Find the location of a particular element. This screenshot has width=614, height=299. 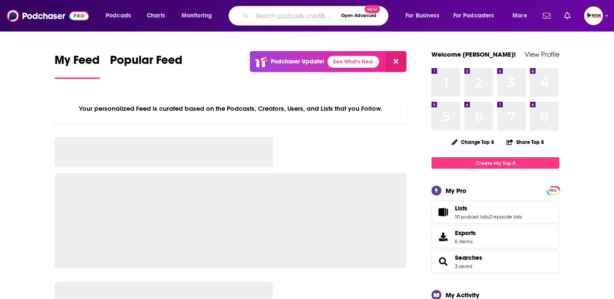

span: 6 items is located at coordinates (465, 242).